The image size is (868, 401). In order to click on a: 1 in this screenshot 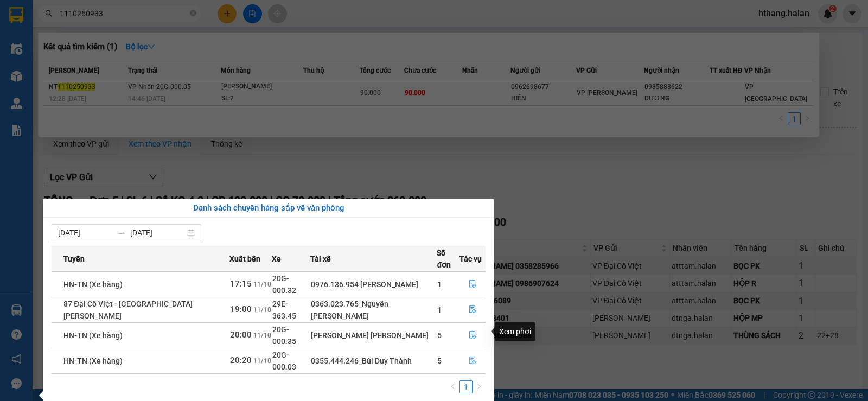, I will do `click(466, 386)`.